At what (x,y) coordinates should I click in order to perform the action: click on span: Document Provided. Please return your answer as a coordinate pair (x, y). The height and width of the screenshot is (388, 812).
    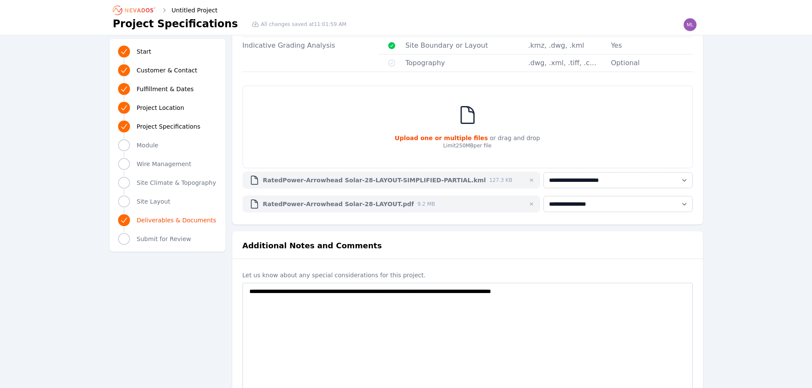
    Looking at the image, I should click on (392, 46).